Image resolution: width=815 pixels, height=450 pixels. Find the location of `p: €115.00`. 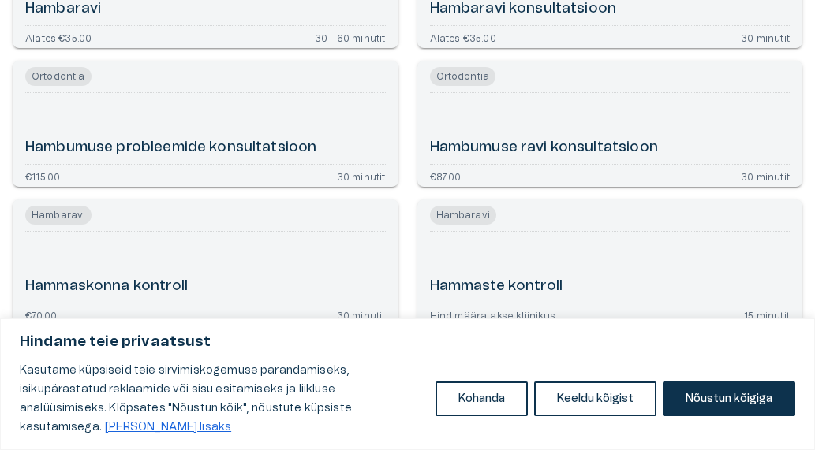

p: €115.00 is located at coordinates (43, 176).